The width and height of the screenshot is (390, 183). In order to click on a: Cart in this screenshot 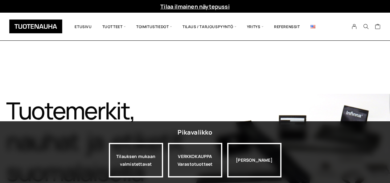, I will do `click(377, 27)`.